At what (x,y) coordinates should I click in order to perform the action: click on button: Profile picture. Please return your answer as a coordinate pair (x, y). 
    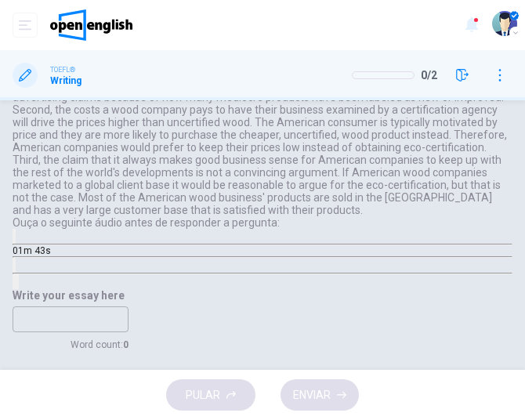
    Looking at the image, I should click on (505, 23).